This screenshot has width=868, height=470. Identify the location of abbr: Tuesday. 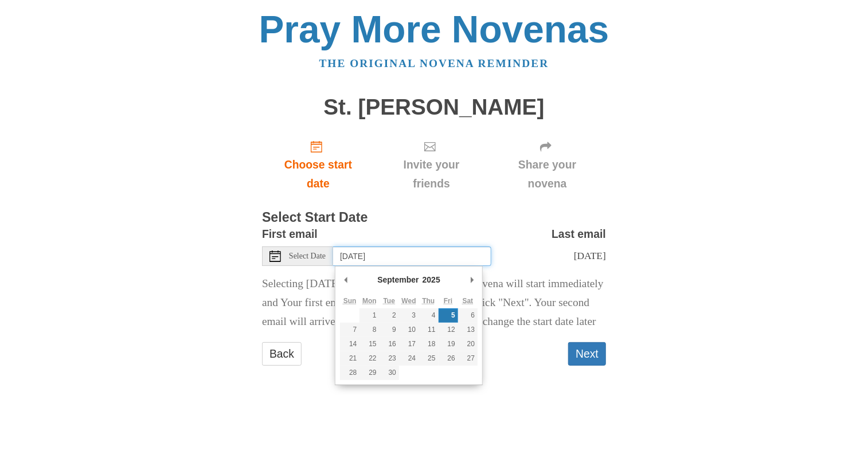
(389, 301).